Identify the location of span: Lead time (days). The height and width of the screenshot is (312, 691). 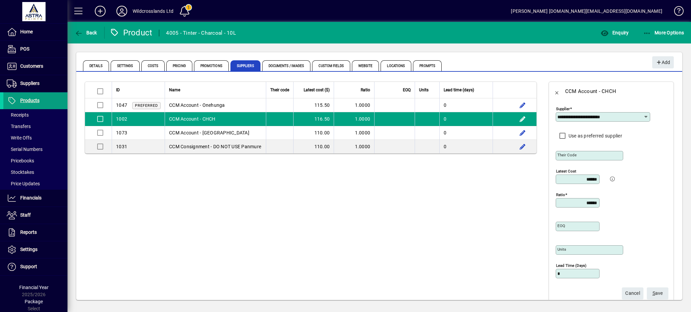
(459, 90).